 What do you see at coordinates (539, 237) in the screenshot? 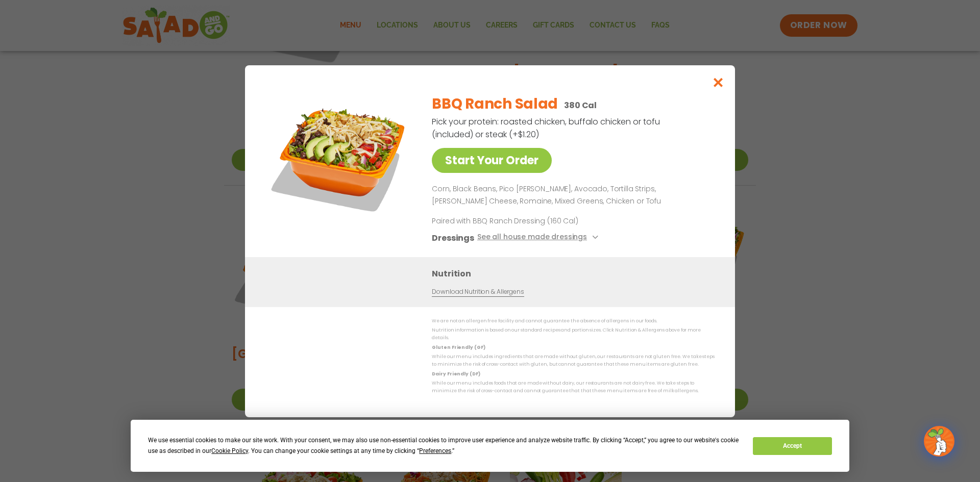
I see `button: See all house made dressings` at bounding box center [539, 237].